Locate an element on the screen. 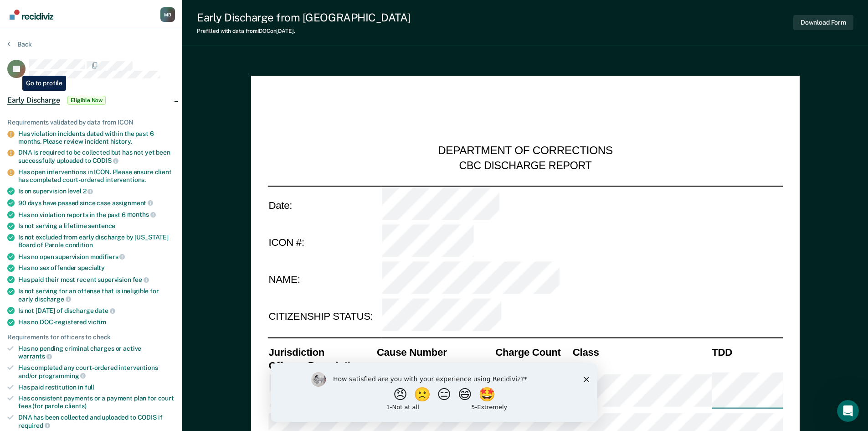 This screenshot has height=431, width=868. img: Profile image for Kim is located at coordinates (47, 16).